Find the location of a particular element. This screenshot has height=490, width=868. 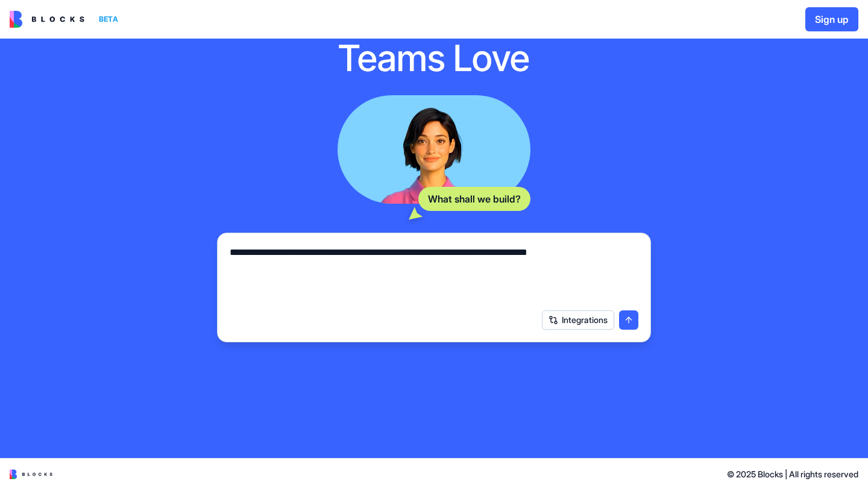

span: © 2025 Blocks | All rights reserved is located at coordinates (793, 474).